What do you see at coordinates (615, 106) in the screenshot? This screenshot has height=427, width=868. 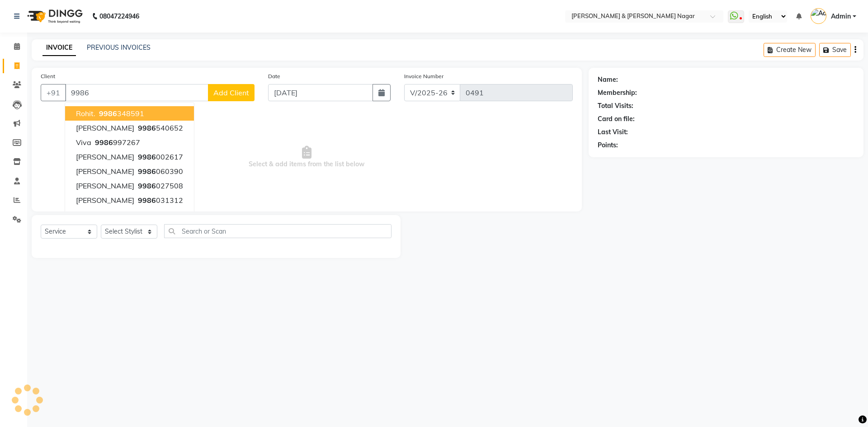 I see `div: Total Visits:` at bounding box center [615, 106].